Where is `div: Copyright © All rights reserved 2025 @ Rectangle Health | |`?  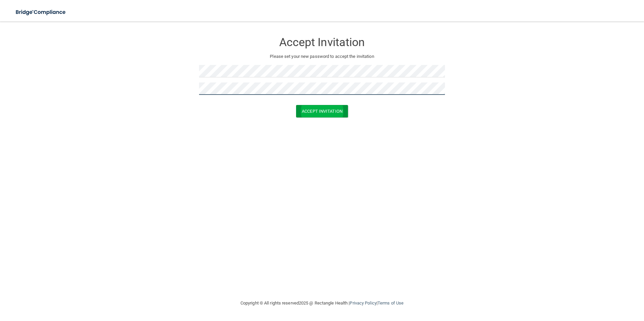 div: Copyright © All rights reserved 2025 @ Rectangle Health | | is located at coordinates (322, 303).